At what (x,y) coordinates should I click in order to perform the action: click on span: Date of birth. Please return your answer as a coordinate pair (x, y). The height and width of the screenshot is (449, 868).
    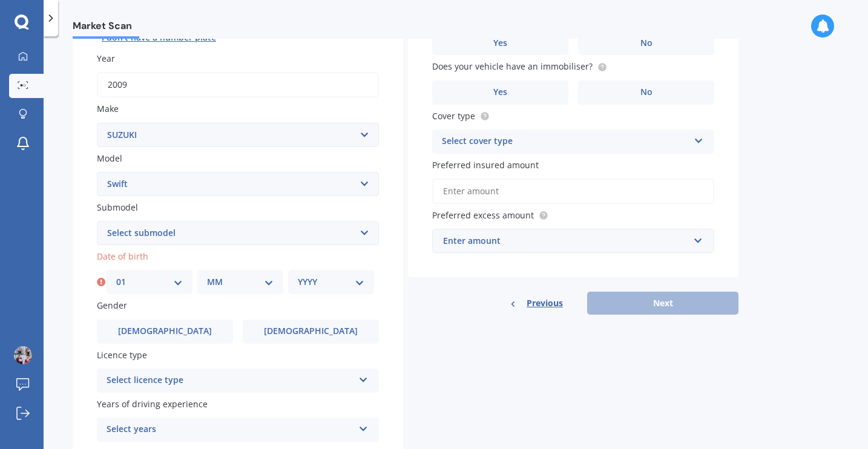
    Looking at the image, I should click on (123, 256).